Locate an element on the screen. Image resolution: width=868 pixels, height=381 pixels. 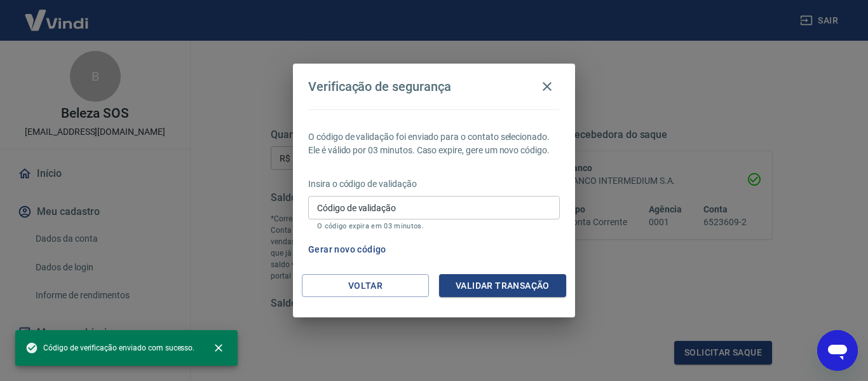
button: Voltar is located at coordinates (365, 285).